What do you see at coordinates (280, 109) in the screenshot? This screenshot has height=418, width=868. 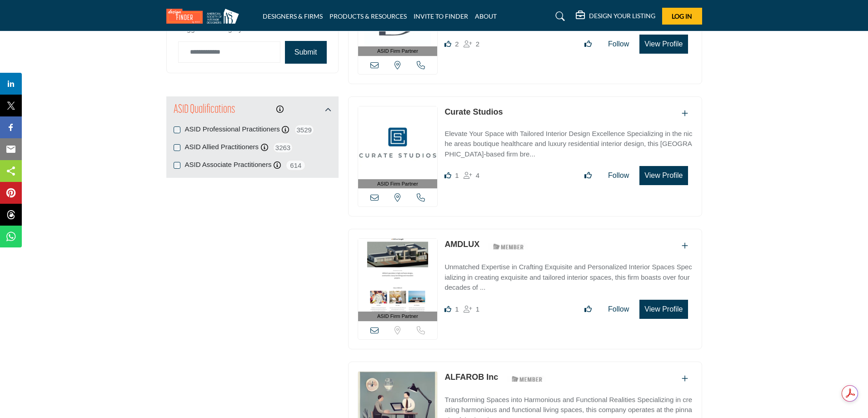 I see `a: Information about` at bounding box center [280, 109].